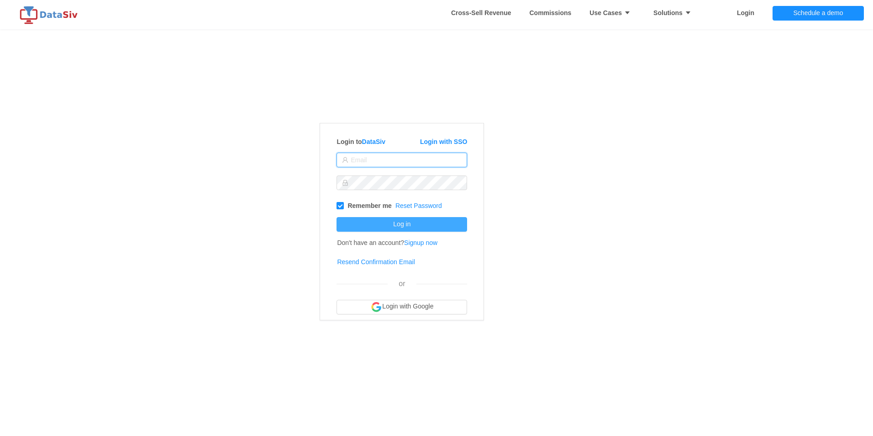  Describe the element at coordinates (361, 142) in the screenshot. I see `strong: Login to` at that location.